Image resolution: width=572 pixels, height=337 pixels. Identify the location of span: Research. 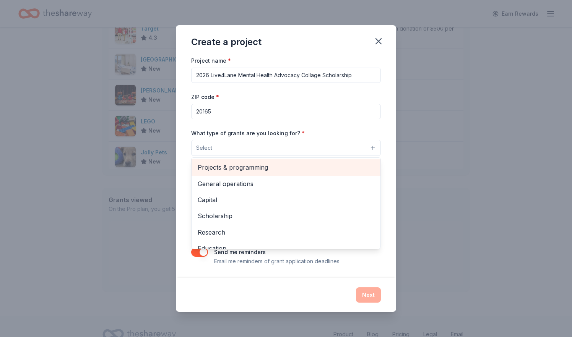
(286, 232).